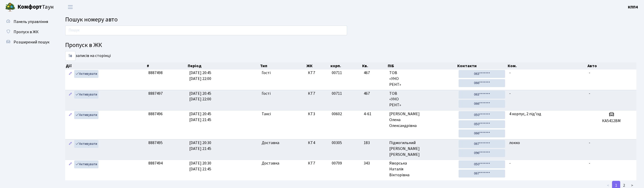  I want to click on span: 4-61, so click(374, 114).